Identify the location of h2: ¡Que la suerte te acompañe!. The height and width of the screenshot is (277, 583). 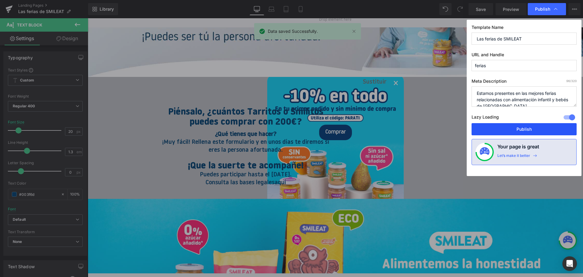
(158, 148).